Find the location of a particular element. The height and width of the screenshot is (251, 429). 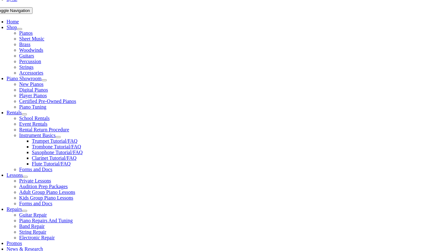

span: Adult Group Piano Lessons is located at coordinates (47, 192).